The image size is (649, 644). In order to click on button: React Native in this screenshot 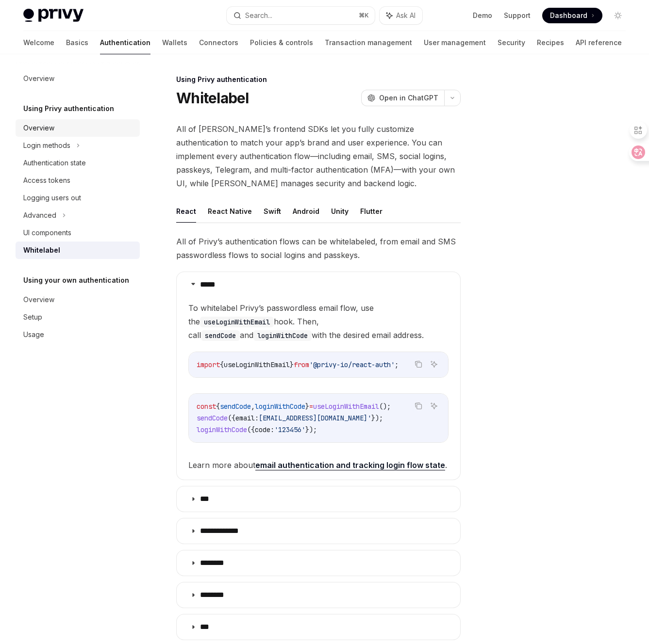, I will do `click(230, 211)`.